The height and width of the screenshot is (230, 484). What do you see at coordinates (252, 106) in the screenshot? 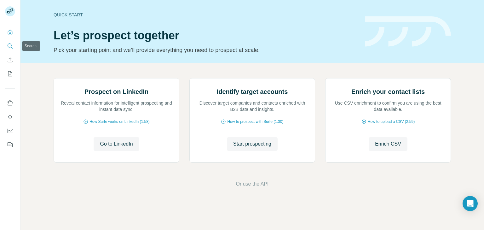
I see `p: Discover target companies and contacts enriched with B2B data and insights.` at bounding box center [252, 106].